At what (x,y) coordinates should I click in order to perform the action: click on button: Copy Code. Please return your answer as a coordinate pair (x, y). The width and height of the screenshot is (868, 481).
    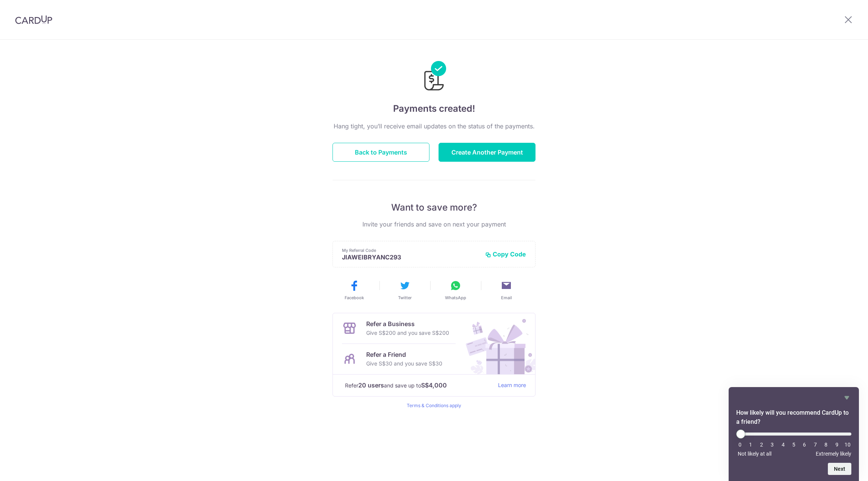
    Looking at the image, I should click on (506, 254).